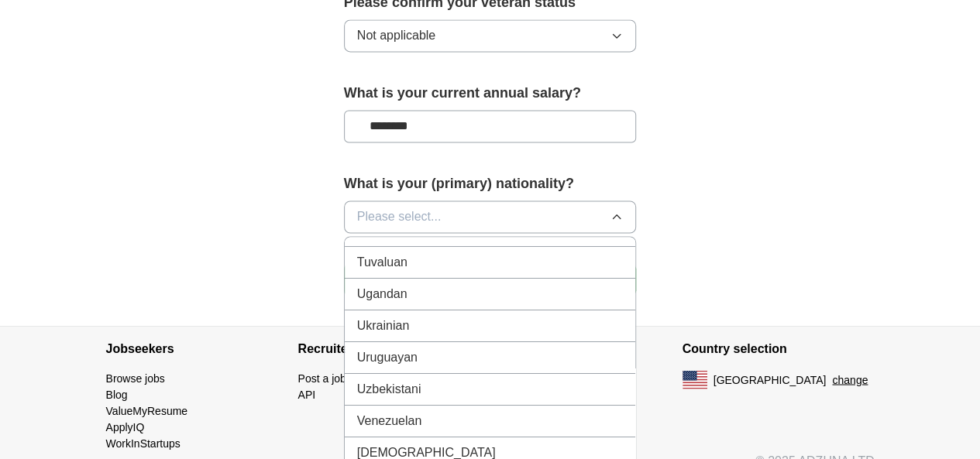 The width and height of the screenshot is (980, 459). Describe the element at coordinates (779, 348) in the screenshot. I see `h4: Country selection` at that location.